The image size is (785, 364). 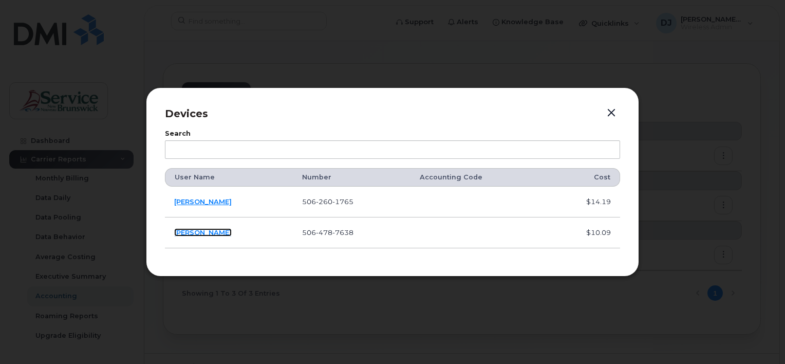 I want to click on label: Search, so click(x=392, y=134).